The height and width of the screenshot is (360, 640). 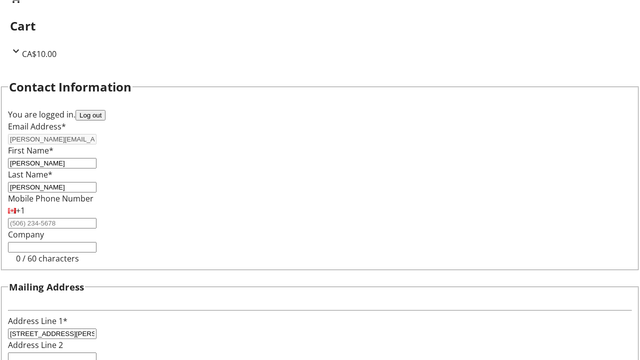 I want to click on label: Mobile Phone Number, so click(x=50, y=198).